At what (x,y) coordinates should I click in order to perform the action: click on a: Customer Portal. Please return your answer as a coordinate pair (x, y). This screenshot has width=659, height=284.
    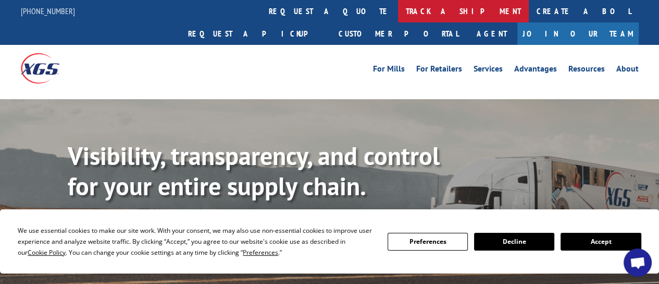
    Looking at the image, I should click on (399, 33).